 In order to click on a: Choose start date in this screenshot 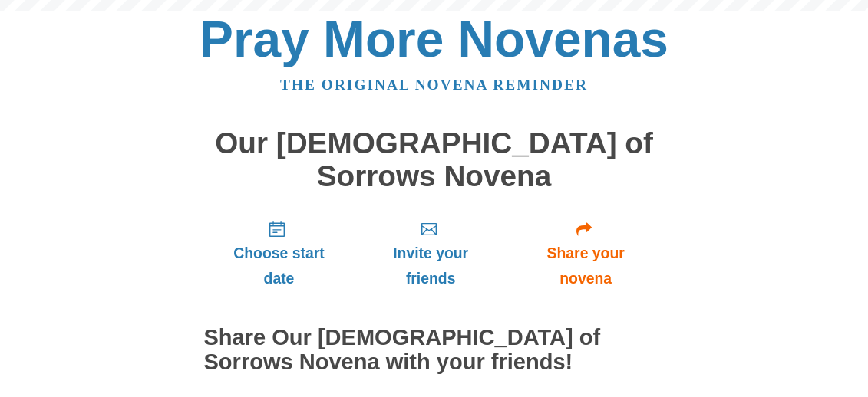, I will do `click(280, 253)`.